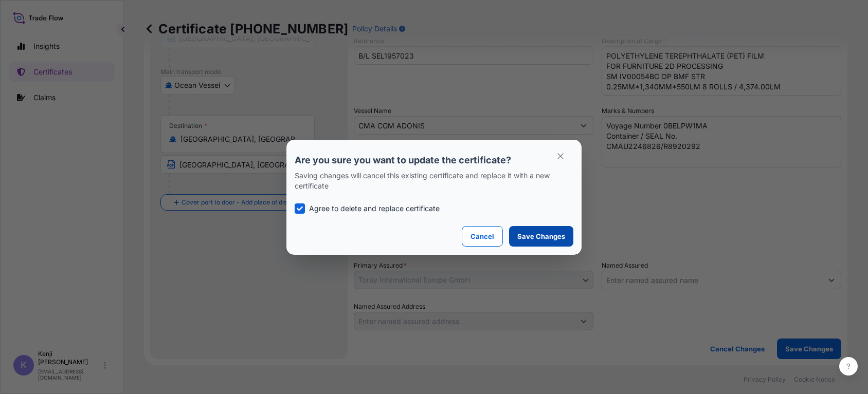 This screenshot has height=394, width=868. I want to click on p: Cancel, so click(482, 236).